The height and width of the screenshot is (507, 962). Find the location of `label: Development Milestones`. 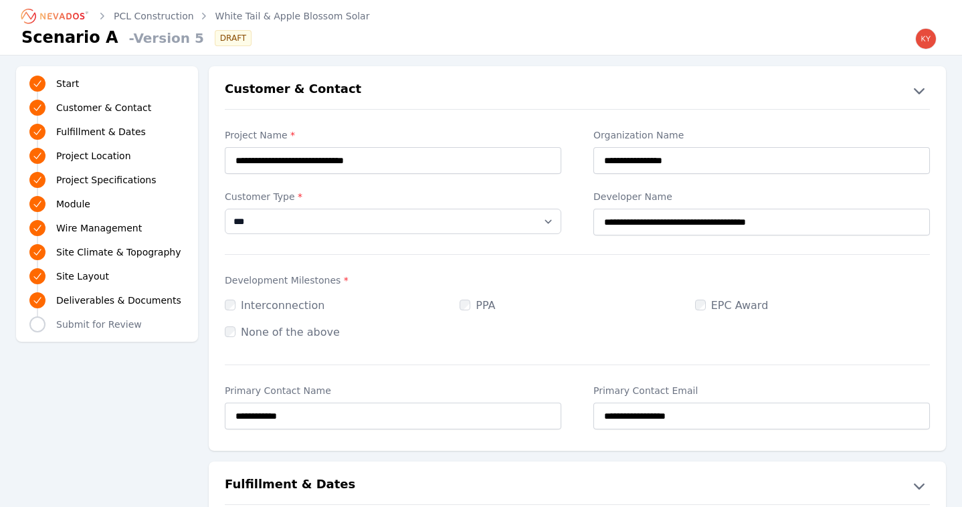

label: Development Milestones is located at coordinates (577, 280).